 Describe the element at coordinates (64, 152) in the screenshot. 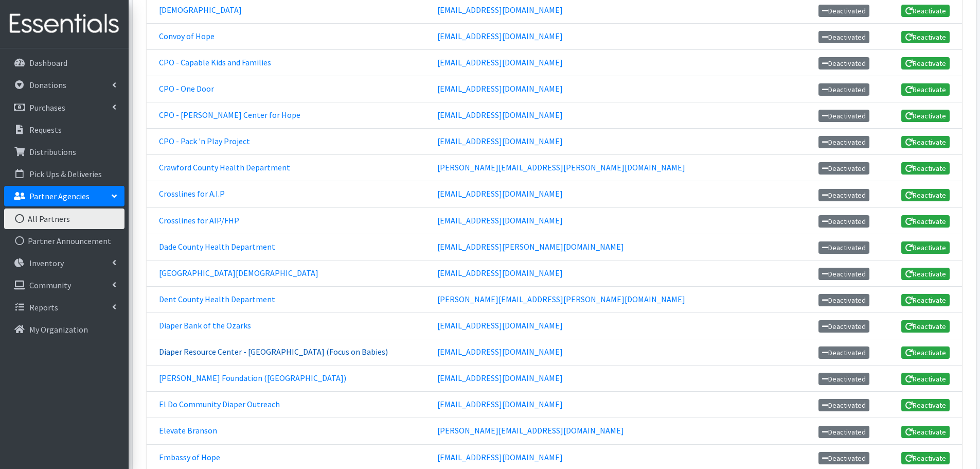

I see `a: Distributions` at that location.